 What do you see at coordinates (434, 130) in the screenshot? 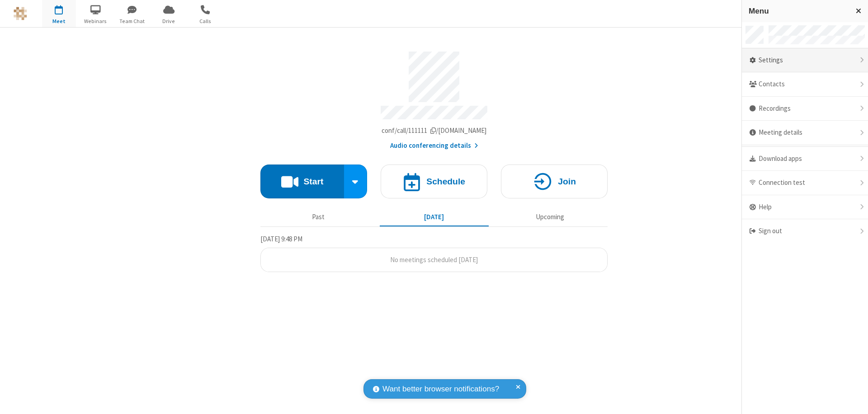
I see `span: Copy my meeting room link` at bounding box center [434, 130].